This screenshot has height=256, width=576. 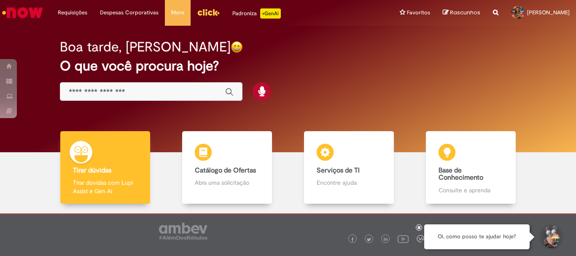 What do you see at coordinates (227, 167) in the screenshot?
I see `a: Catálogo de Ofertas Abra uma solicitação` at bounding box center [227, 167].